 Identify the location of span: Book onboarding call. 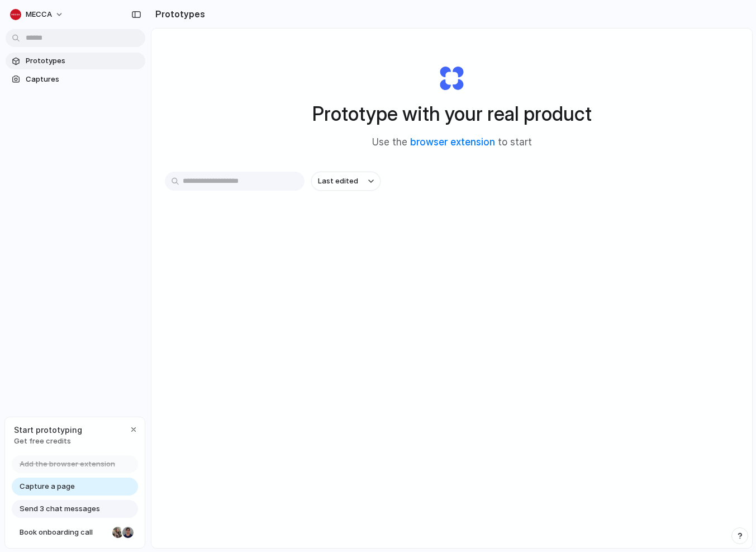
(64, 532).